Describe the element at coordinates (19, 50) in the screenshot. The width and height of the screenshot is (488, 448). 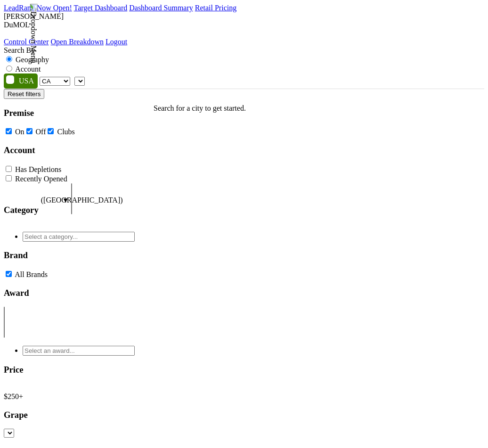
I see `span: Search By` at that location.